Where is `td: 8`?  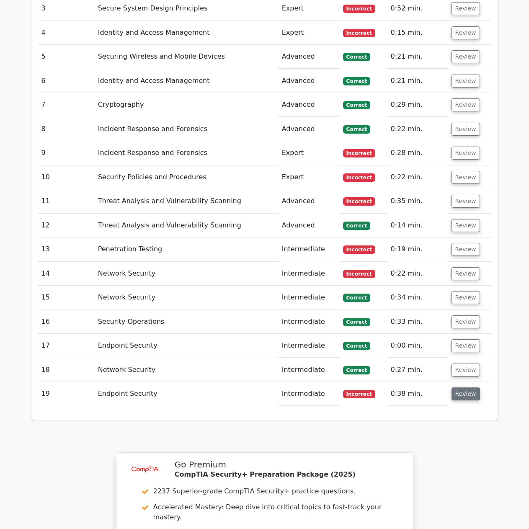 td: 8 is located at coordinates (66, 129).